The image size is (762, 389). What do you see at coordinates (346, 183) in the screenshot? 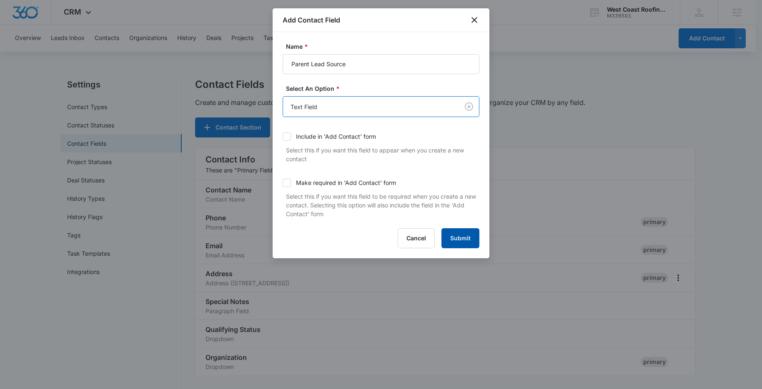
I see `div: Make required in 'Add Contact' form` at bounding box center [346, 183].